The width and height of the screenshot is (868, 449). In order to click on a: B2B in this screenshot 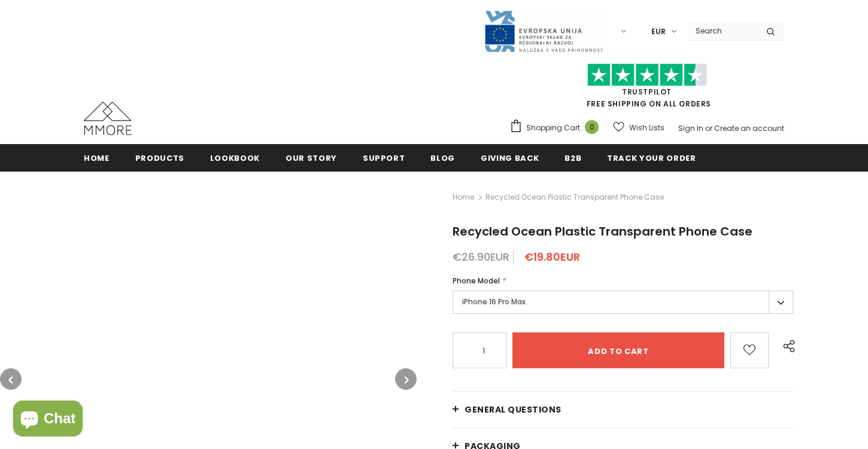, I will do `click(573, 157)`.